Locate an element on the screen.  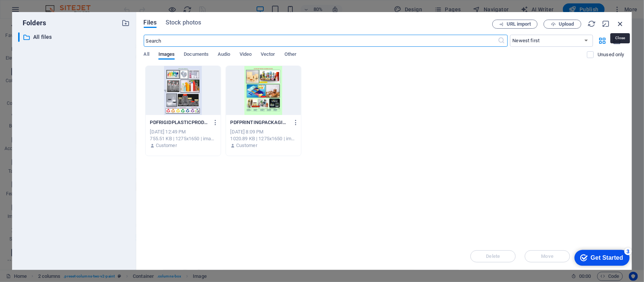
p: All files is located at coordinates (74, 37).